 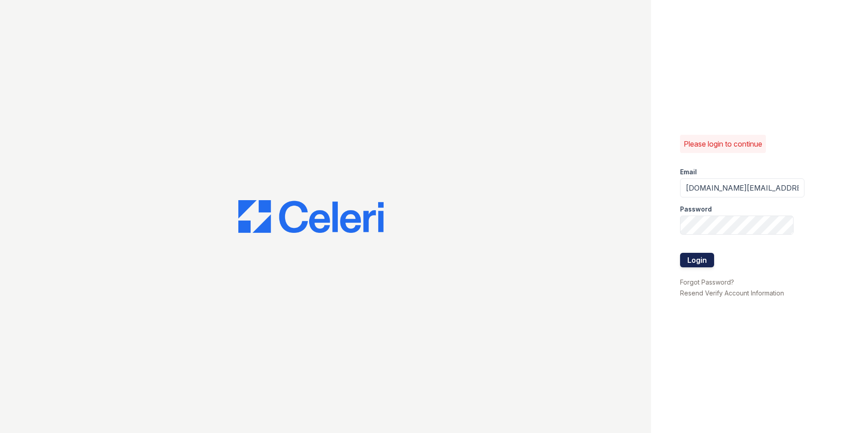 What do you see at coordinates (696, 209) in the screenshot?
I see `label: Password` at bounding box center [696, 209].